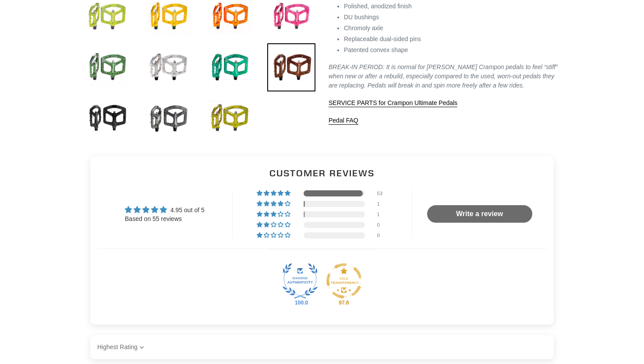 The height and width of the screenshot is (364, 644). Describe the element at coordinates (344, 282) in the screenshot. I see `div: Gold Transparent Shop. Published at least 95% of verified reviews received in total` at that location.